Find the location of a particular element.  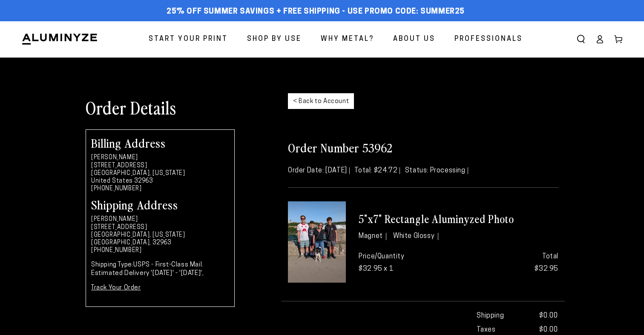

p: $32.95 is located at coordinates (511, 263).